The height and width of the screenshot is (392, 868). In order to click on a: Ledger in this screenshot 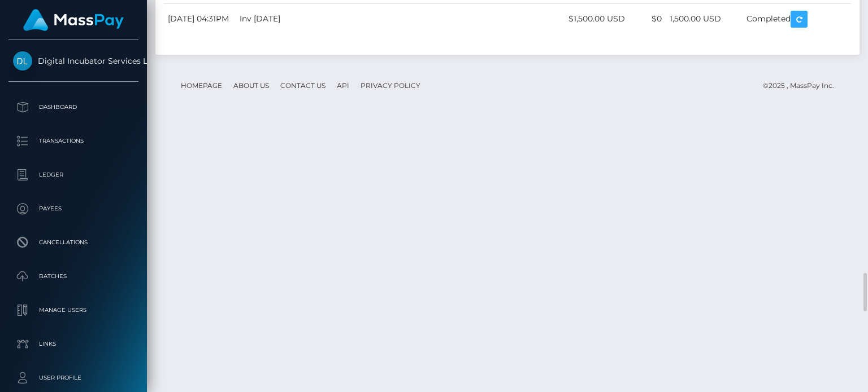, I will do `click(74, 175)`.